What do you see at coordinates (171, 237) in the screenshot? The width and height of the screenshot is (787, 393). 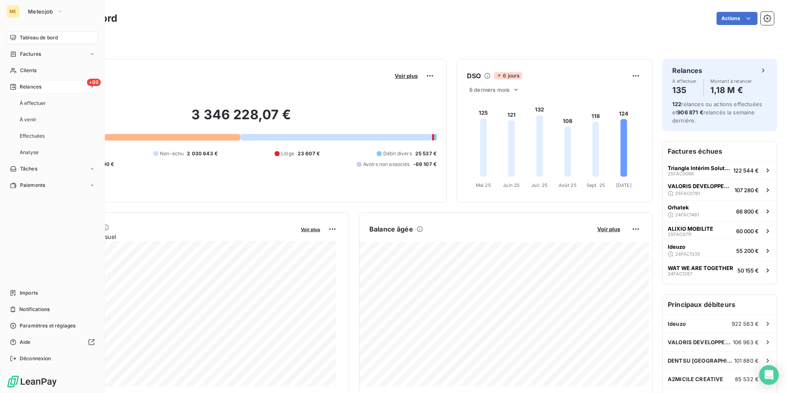 I see `span: Chiffre d'affaires mensuel` at bounding box center [171, 237].